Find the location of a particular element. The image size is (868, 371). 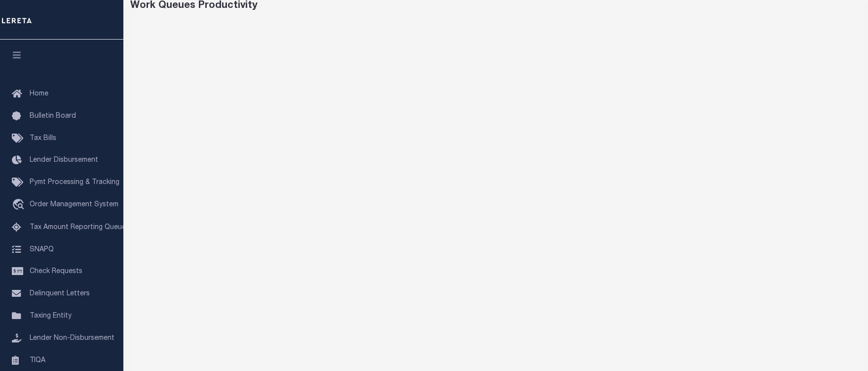

span: Pymt Processing & Tracking is located at coordinates (74, 182).